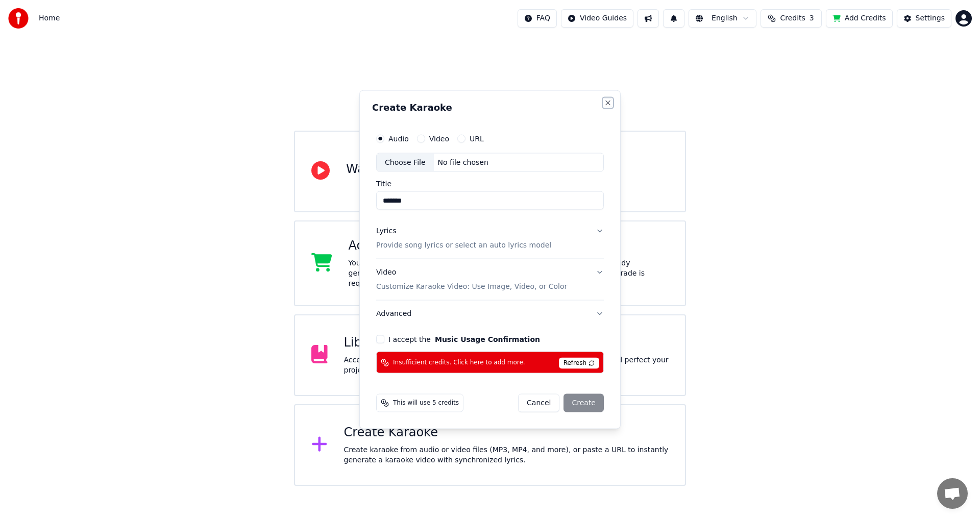 Image resolution: width=980 pixels, height=519 pixels. Describe the element at coordinates (490, 314) in the screenshot. I see `button: Advanced` at that location.